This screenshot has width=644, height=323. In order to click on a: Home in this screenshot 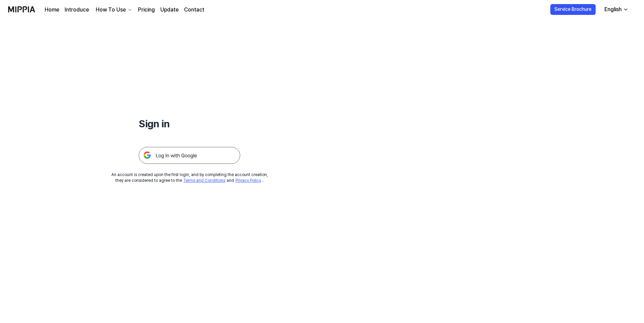, I will do `click(51, 10)`.